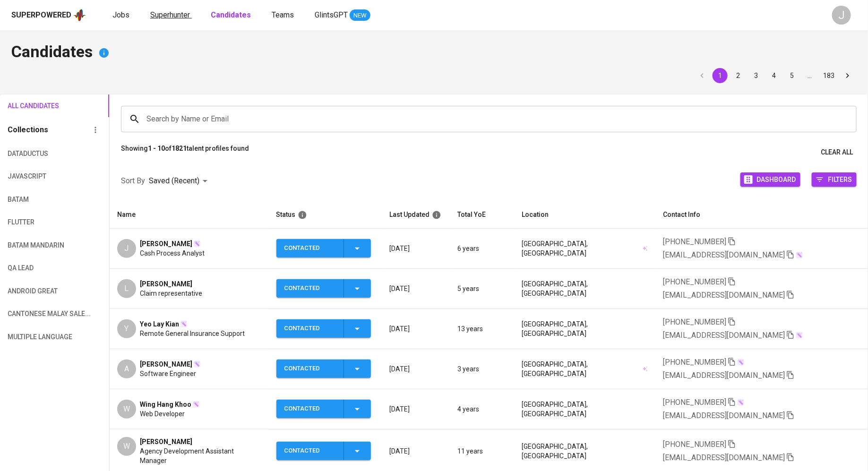  What do you see at coordinates (231, 15) in the screenshot?
I see `a: Candidates` at bounding box center [231, 15].